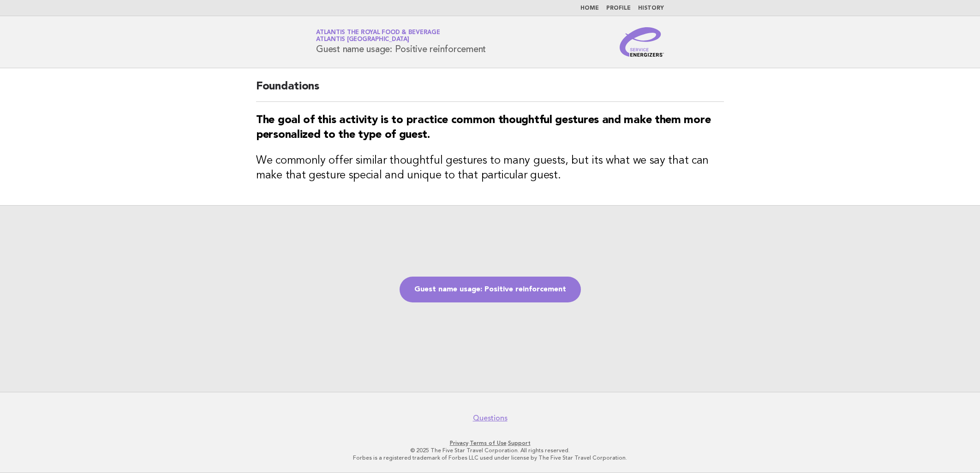  What do you see at coordinates (490, 290) in the screenshot?
I see `a: Guest name usage: Positive reinforcement` at bounding box center [490, 290].